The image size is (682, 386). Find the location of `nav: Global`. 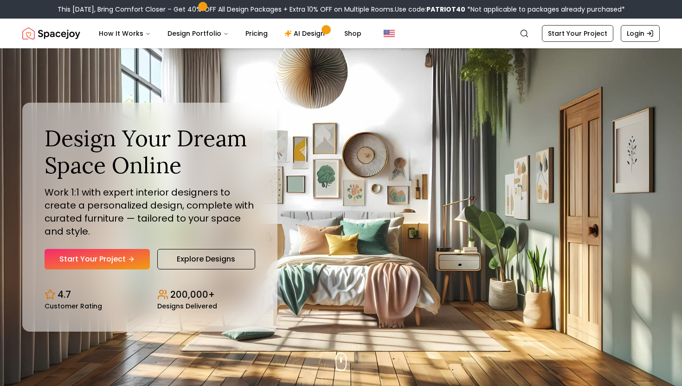

nav: Global is located at coordinates (341, 33).